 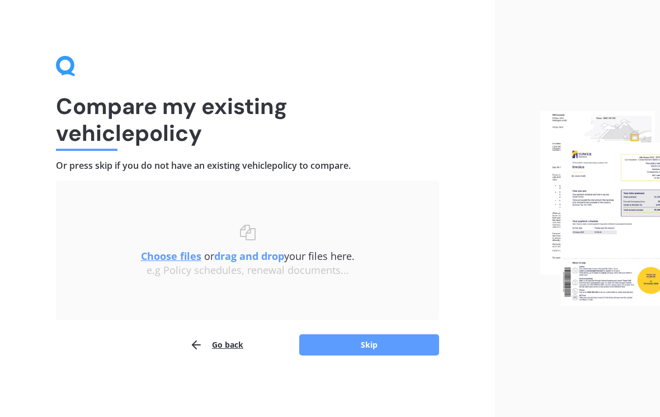 I want to click on button: Go back, so click(x=216, y=345).